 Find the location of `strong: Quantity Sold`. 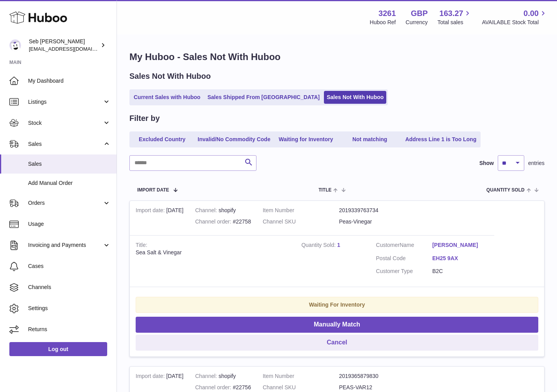

strong: Quantity Sold is located at coordinates (319, 246).